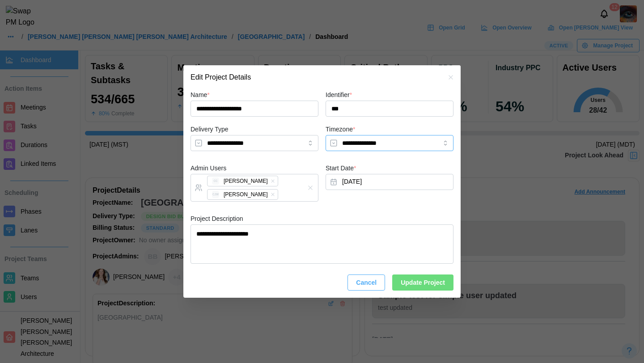 Image resolution: width=644 pixels, height=363 pixels. Describe the element at coordinates (341, 168) in the screenshot. I see `label: Start Date` at that location.